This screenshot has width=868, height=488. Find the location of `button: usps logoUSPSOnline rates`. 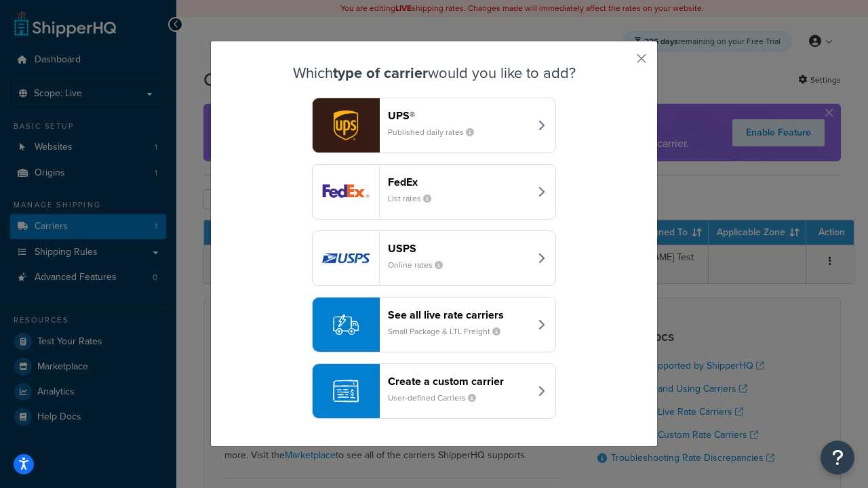

button: usps logoUSPSOnline rates is located at coordinates (434, 258).